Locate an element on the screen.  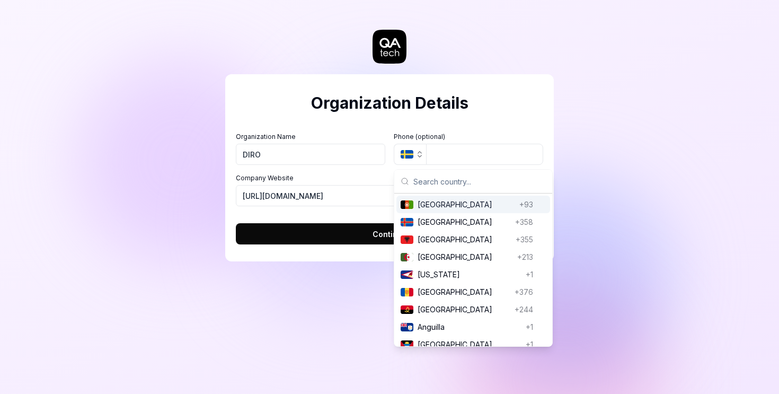
div: Suggestions is located at coordinates (473, 270).